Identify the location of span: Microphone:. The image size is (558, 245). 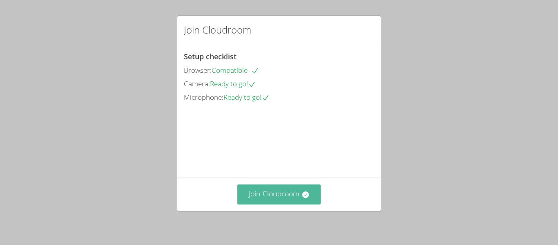
(204, 97).